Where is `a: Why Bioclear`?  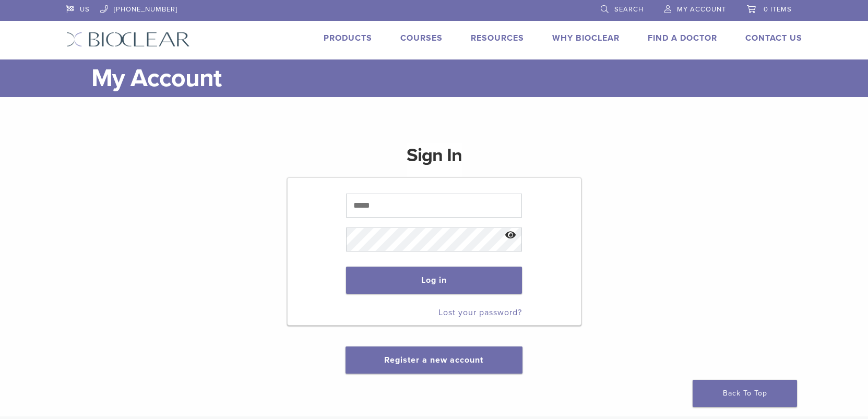 a: Why Bioclear is located at coordinates (586, 38).